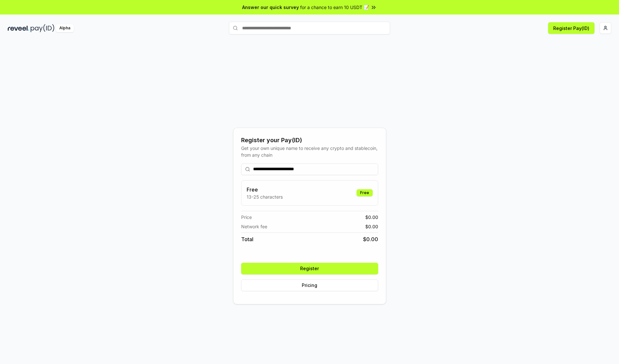 The height and width of the screenshot is (364, 619). I want to click on span: Answer our quick survey, so click(270, 7).